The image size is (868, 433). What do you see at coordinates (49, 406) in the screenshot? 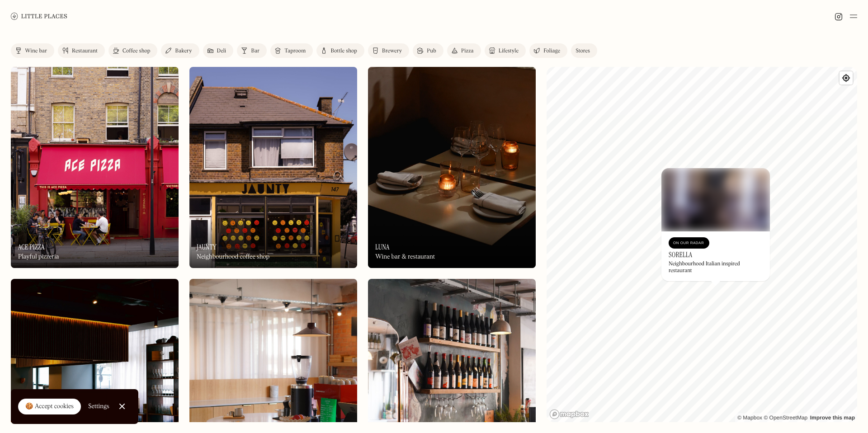
I see `a: 🍪 Accept cookies` at bounding box center [49, 406].